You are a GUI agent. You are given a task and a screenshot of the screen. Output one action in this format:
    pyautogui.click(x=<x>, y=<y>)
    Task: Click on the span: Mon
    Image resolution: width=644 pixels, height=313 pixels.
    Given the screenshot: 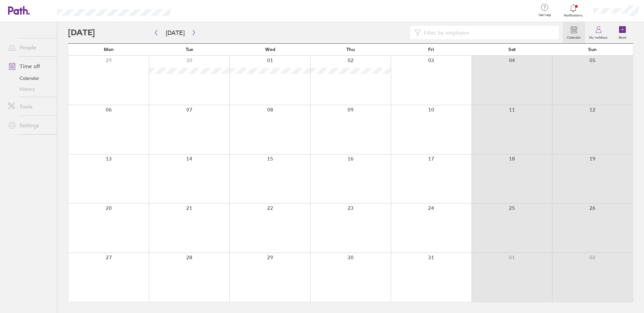 What is the action you would take?
    pyautogui.click(x=109, y=49)
    